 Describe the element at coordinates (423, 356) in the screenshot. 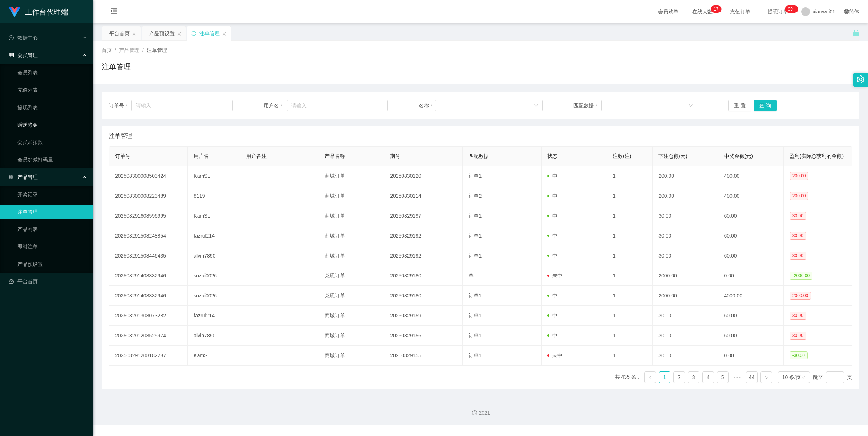

I see `td: 20250829155` at that location.